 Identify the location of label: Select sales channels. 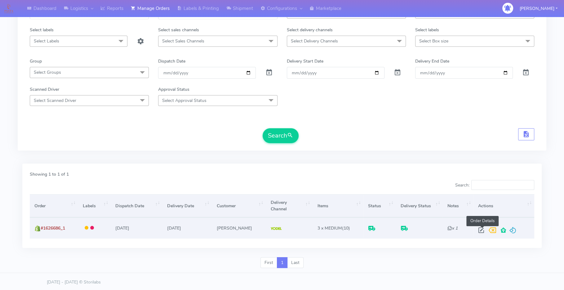
(179, 30).